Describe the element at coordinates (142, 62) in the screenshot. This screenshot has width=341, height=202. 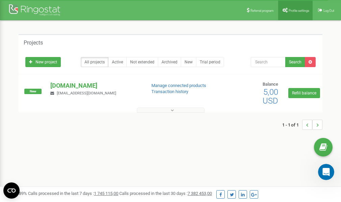
I see `a: Not extended` at that location.